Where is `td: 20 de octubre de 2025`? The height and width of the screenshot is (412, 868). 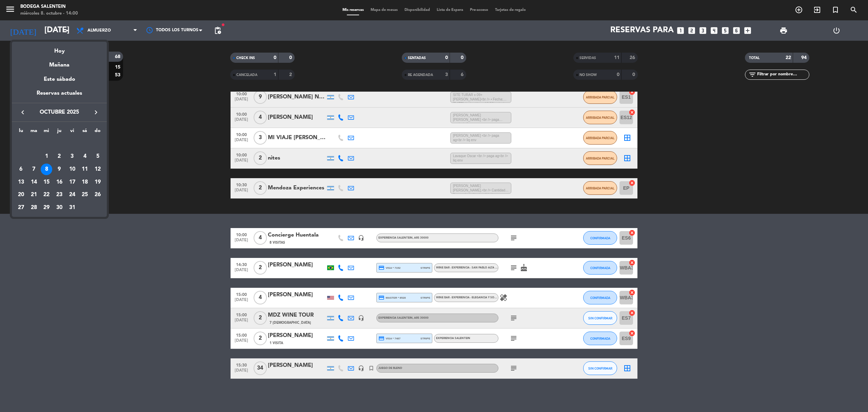
td: 20 de octubre de 2025 is located at coordinates (21, 194).